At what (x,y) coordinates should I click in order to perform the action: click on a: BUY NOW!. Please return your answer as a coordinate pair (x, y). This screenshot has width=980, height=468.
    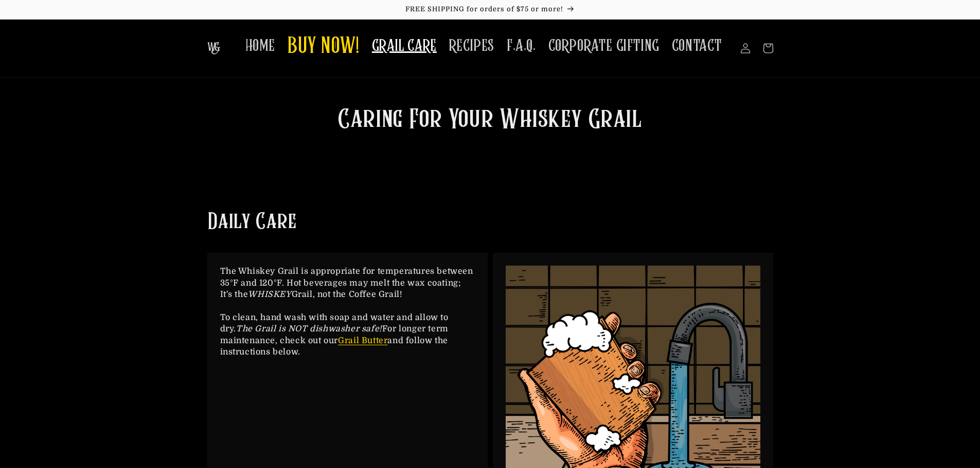
    Looking at the image, I should click on (324, 46).